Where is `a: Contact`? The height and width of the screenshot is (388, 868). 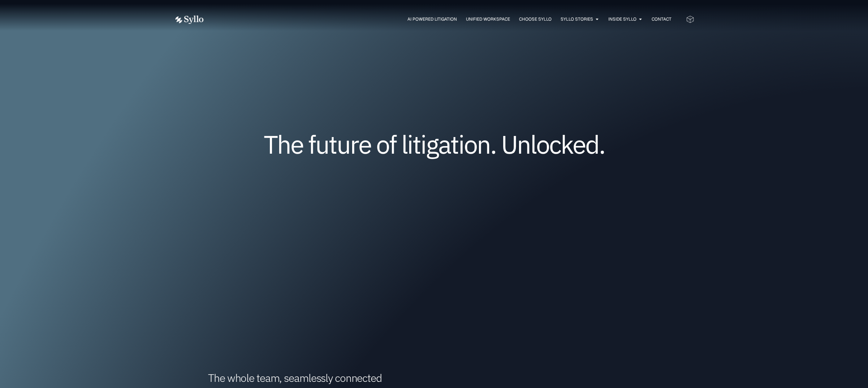
a: Contact is located at coordinates (662, 19).